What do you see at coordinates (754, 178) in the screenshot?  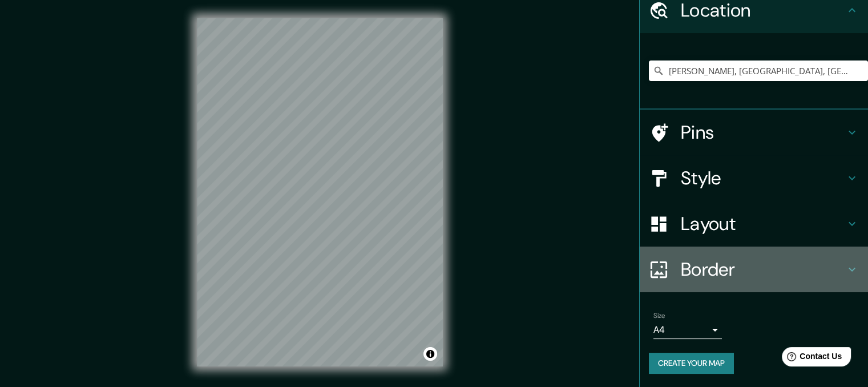 I see `div: Style` at bounding box center [754, 178].